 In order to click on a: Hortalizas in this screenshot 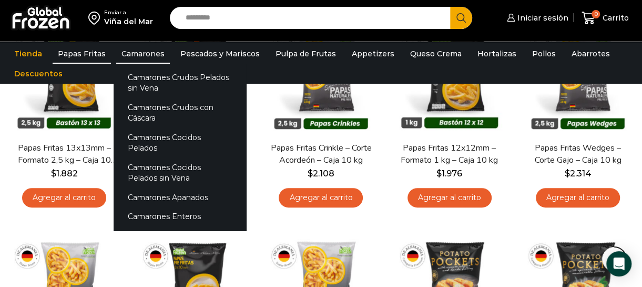, I will do `click(497, 54)`.